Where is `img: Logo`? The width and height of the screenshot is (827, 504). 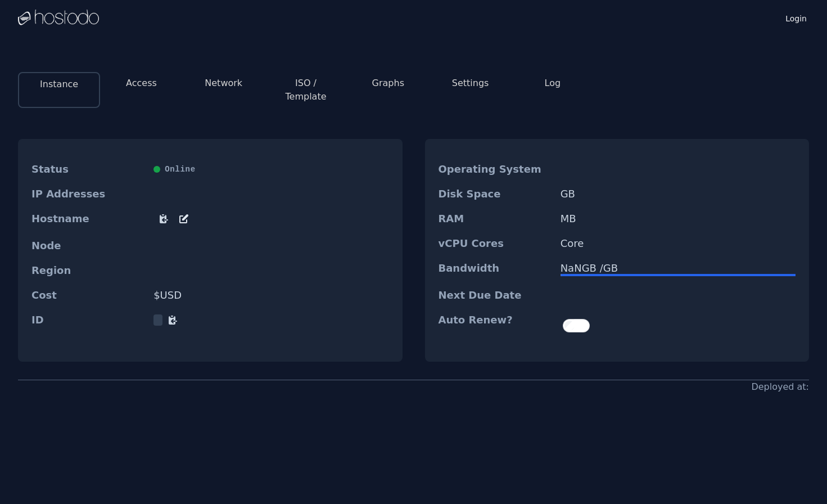
img: Logo is located at coordinates (58, 18).